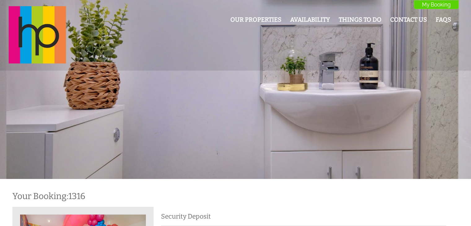 The height and width of the screenshot is (226, 471). Describe the element at coordinates (40, 196) in the screenshot. I see `a: Your Booking:` at that location.